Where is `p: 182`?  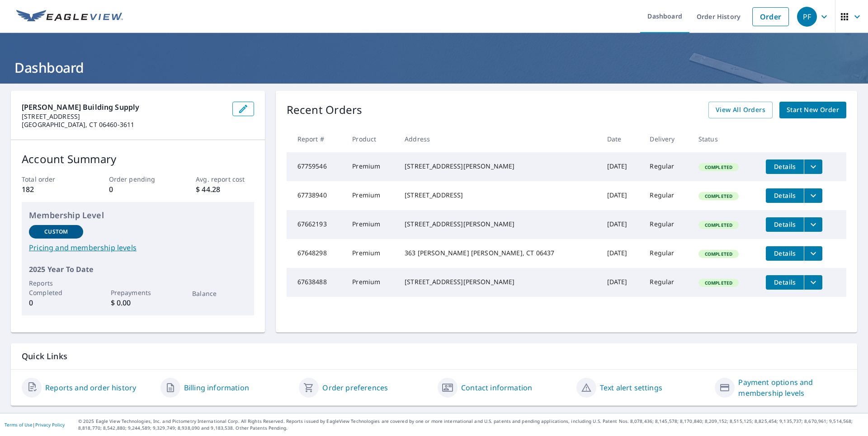 p: 182 is located at coordinates (51, 190).